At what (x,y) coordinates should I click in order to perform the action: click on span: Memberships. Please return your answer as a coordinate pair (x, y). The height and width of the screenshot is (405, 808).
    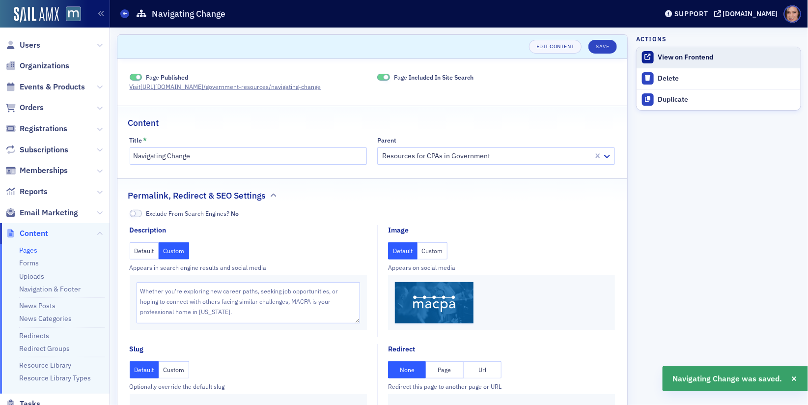
    Looking at the image, I should click on (44, 170).